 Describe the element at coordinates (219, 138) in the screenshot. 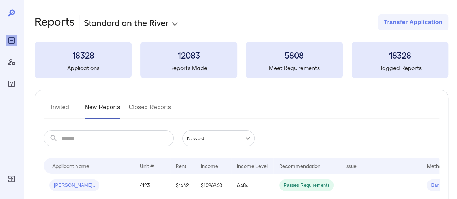

I see `div: Newest` at that location.